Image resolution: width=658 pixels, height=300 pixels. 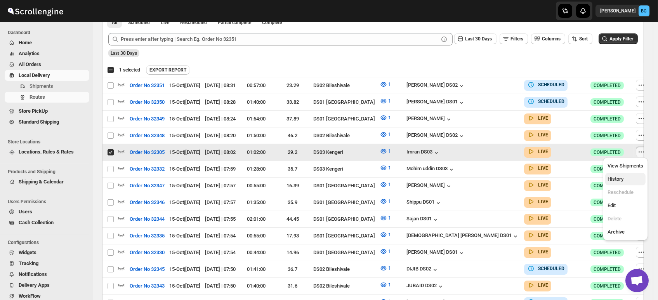 I want to click on span: Tracking, so click(x=28, y=263).